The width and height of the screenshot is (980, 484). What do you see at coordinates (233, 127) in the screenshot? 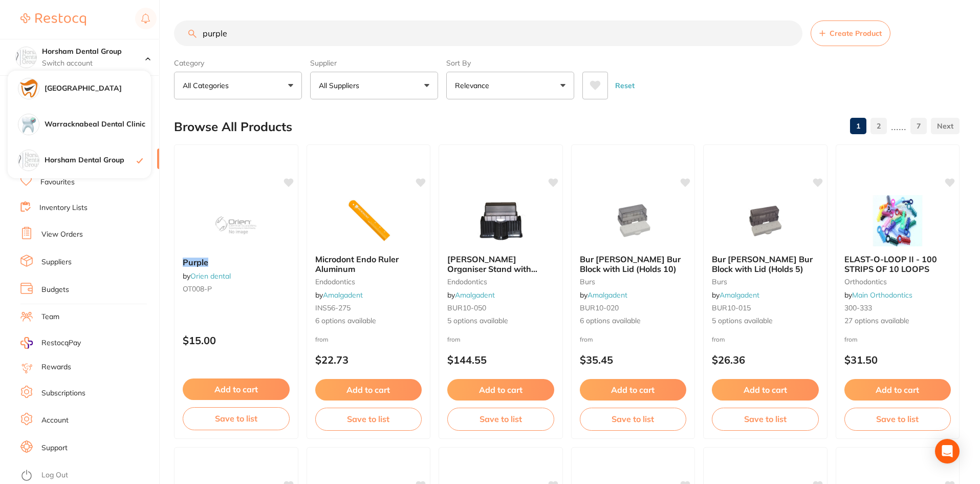
I see `h2: Browse All Products` at bounding box center [233, 127].